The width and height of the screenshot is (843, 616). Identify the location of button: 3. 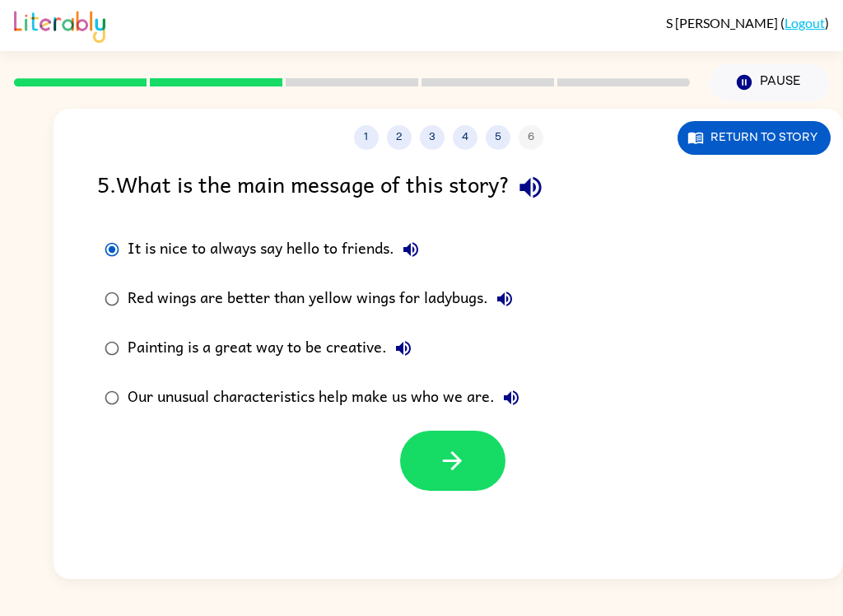
(432, 137).